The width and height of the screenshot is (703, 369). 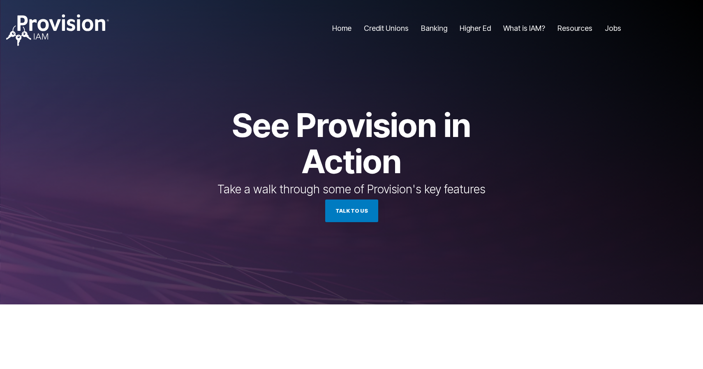 I want to click on a: What is IAM?, so click(x=524, y=28).